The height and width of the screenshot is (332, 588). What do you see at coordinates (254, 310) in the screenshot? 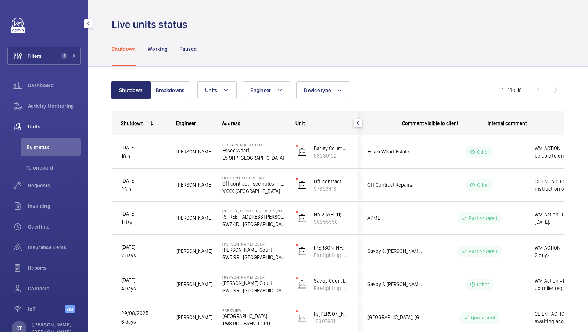
I see `p: Parkview` at bounding box center [254, 310].